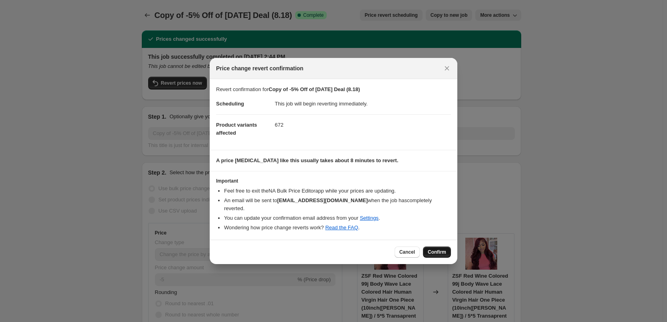 This screenshot has height=322, width=667. What do you see at coordinates (437, 252) in the screenshot?
I see `button: Confirm` at bounding box center [437, 252].